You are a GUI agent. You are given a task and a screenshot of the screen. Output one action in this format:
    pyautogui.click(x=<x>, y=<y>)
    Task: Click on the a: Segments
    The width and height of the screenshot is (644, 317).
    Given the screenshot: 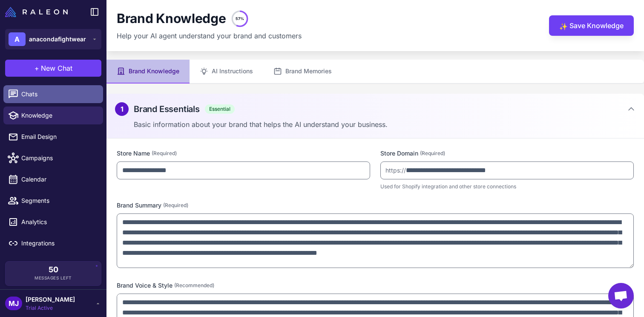 What is the action you would take?
    pyautogui.click(x=53, y=200)
    